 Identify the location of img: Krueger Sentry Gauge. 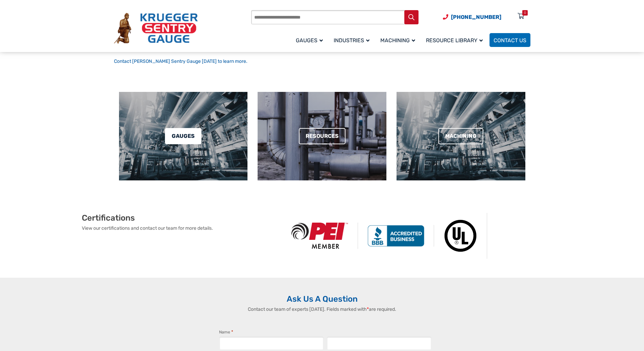
(156, 28).